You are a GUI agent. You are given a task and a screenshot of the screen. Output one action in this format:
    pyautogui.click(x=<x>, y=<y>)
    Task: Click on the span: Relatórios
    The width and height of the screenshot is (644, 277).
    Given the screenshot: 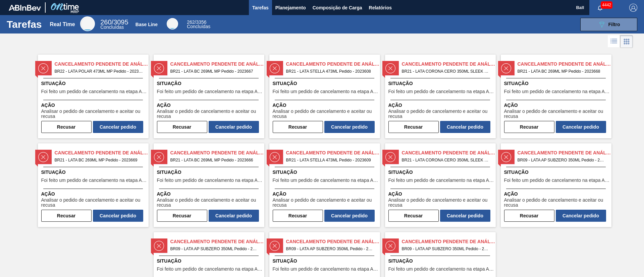 What is the action you would take?
    pyautogui.click(x=380, y=7)
    